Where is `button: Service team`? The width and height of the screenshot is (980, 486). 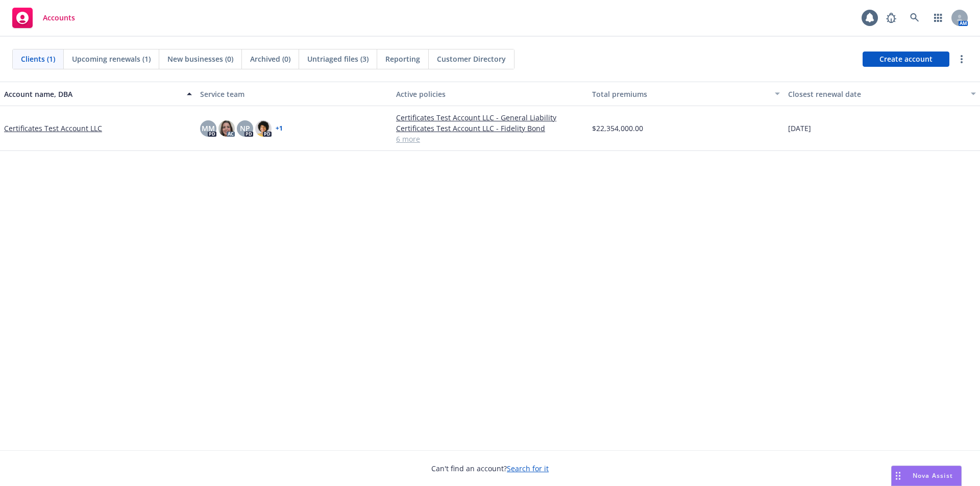 button: Service team is located at coordinates (294, 94).